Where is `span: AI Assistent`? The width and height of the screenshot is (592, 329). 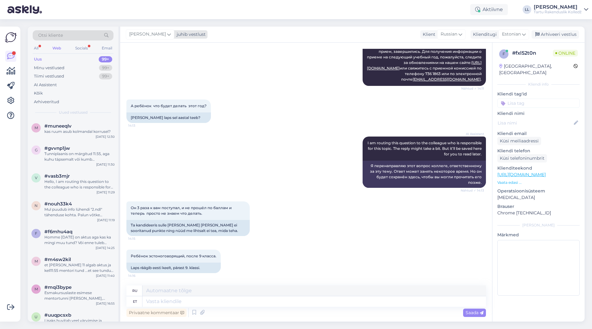
span: AI Assistent is located at coordinates (473, 134).